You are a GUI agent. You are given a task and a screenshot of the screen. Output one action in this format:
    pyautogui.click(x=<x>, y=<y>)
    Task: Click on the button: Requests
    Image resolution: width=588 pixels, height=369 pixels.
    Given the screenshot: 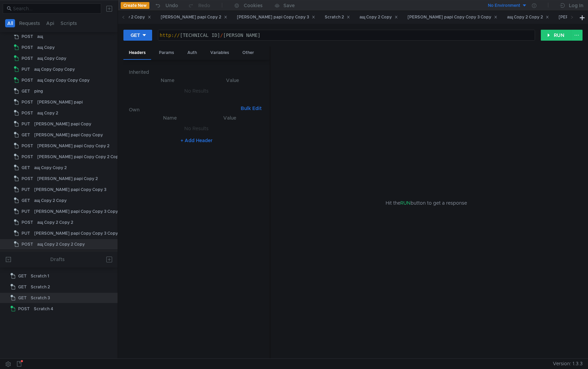 What is the action you would take?
    pyautogui.click(x=29, y=23)
    